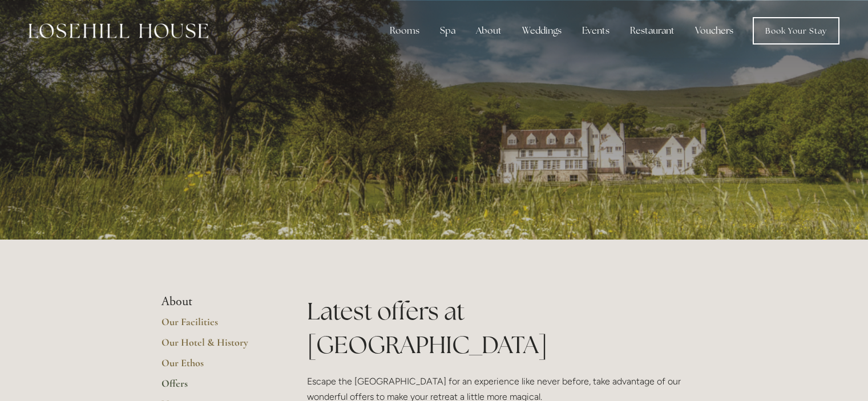  Describe the element at coordinates (215, 346) in the screenshot. I see `a: Our Hotel & History` at that location.